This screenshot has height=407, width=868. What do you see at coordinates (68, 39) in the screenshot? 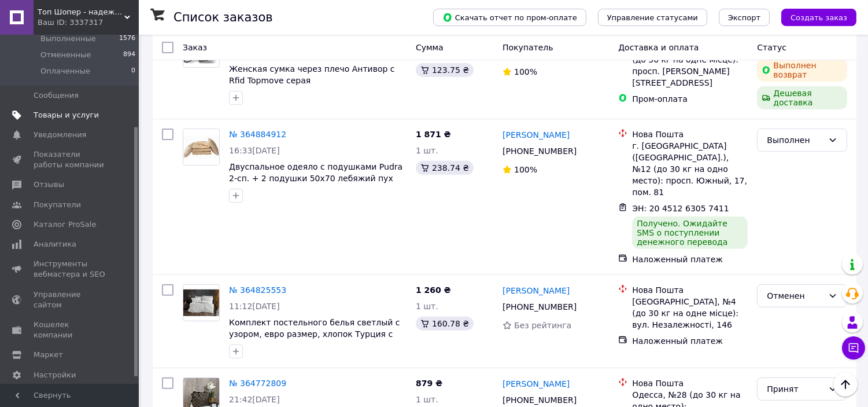
I see `span: Выполненные` at bounding box center [68, 39].